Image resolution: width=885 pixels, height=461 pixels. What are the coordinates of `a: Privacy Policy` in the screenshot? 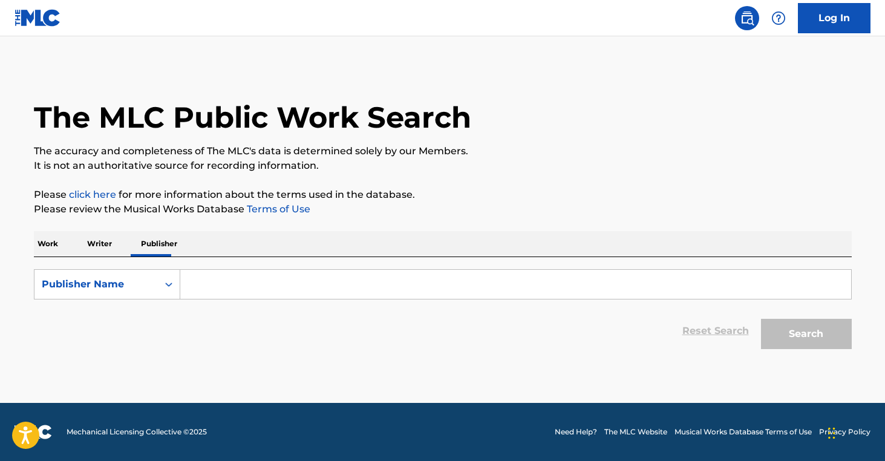 It's located at (845, 432).